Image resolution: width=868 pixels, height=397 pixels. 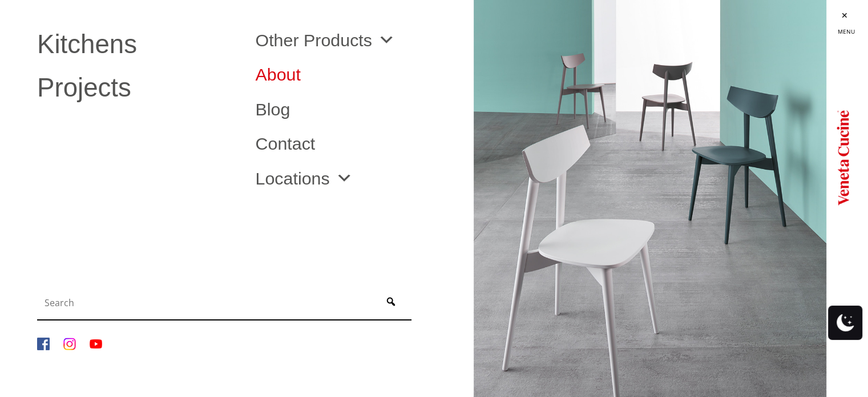 What do you see at coordinates (303, 178) in the screenshot?
I see `a: Locations` at bounding box center [303, 178].